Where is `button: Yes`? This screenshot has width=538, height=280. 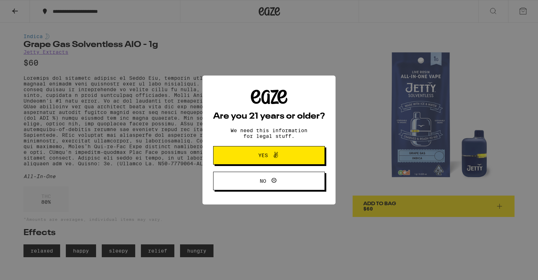 button: Yes is located at coordinates (269, 155).